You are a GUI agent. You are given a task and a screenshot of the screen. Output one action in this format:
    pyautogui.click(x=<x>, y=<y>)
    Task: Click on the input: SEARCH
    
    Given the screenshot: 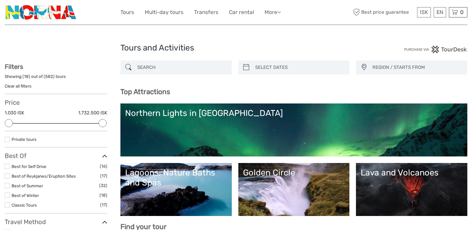 What is the action you would take?
    pyautogui.click(x=182, y=67)
    